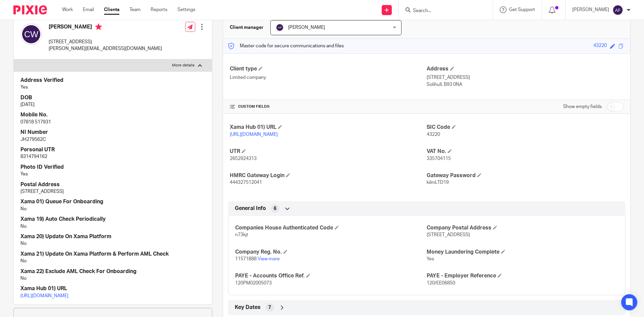  Describe the element at coordinates (328, 175) in the screenshot. I see `h4: HMRC Gateway Login` at that location.